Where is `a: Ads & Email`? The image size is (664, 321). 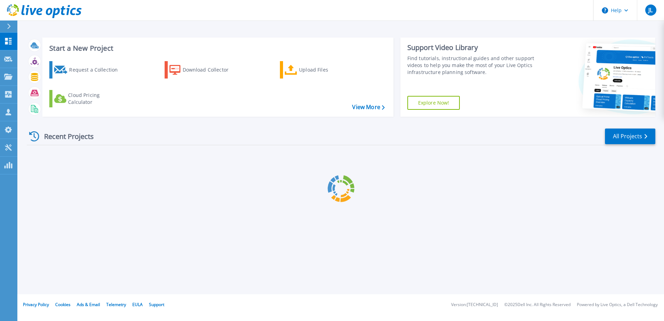
a: Ads & Email is located at coordinates (88, 304).